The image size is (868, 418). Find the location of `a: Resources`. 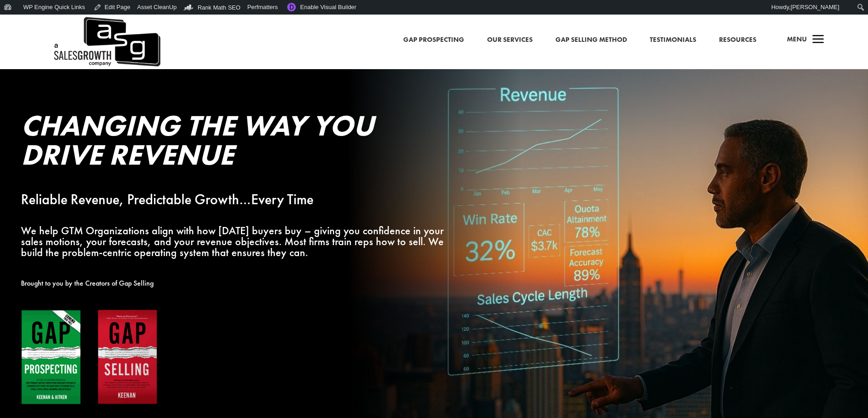

a: Resources is located at coordinates (738, 40).